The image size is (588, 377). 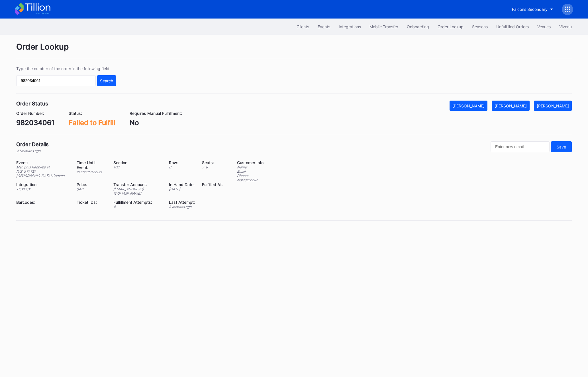 What do you see at coordinates (561, 147) in the screenshot?
I see `button: Save` at bounding box center [561, 147].